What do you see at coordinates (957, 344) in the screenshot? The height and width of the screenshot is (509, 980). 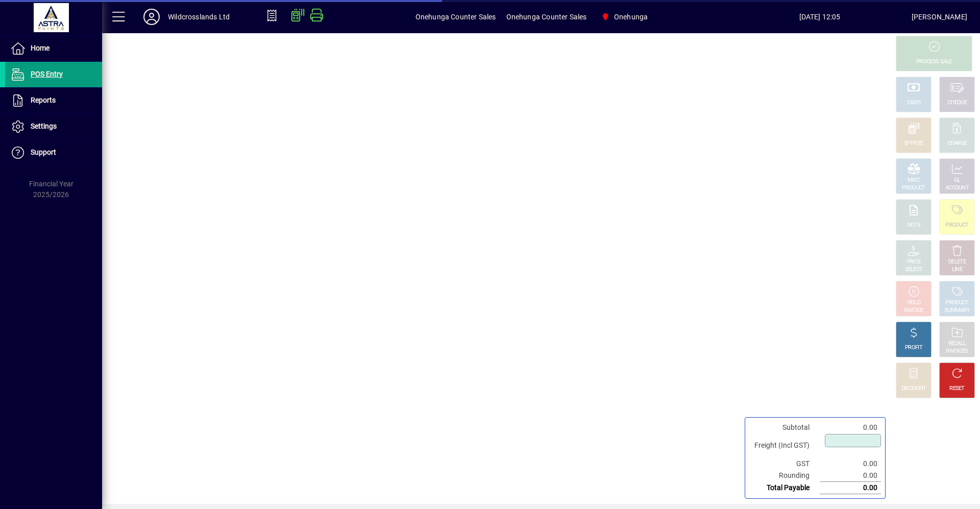 I see `div: RECALL` at bounding box center [957, 344].